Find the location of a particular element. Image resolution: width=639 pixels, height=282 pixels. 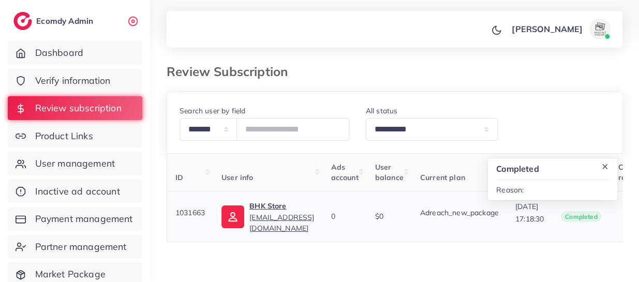

a: Payment management is located at coordinates (75, 219).